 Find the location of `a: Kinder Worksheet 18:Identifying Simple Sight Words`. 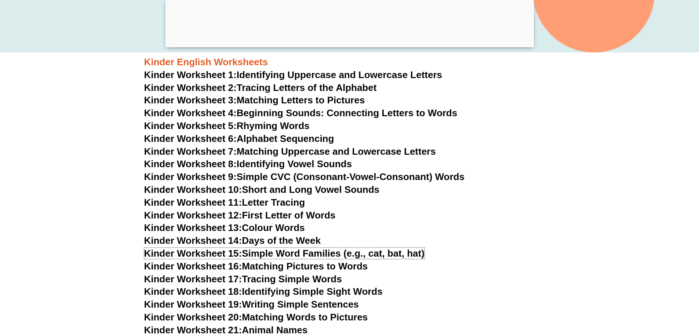

a: Kinder Worksheet 18:Identifying Simple Sight Words is located at coordinates (263, 292).